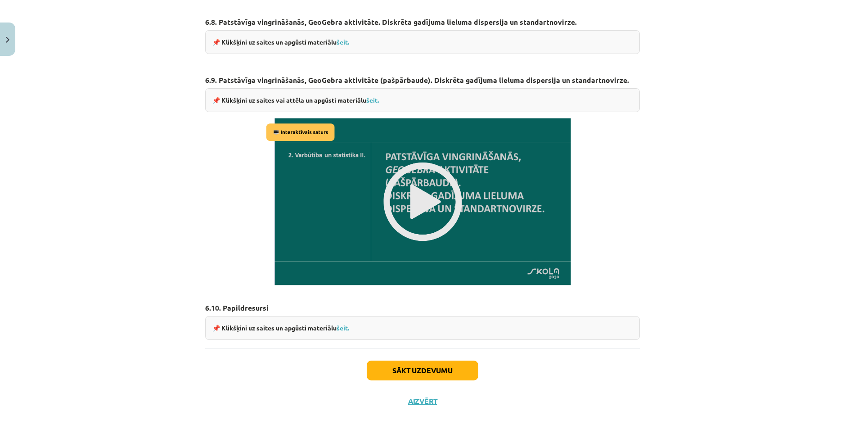 The width and height of the screenshot is (845, 434). What do you see at coordinates (417, 80) in the screenshot?
I see `strong: 6.9. Patstāvīga vingrināšanās, GeoGebra aktivitāte (pašpārbaude). Diskrēta gadījuma lieluma dispe...` at bounding box center [417, 80].